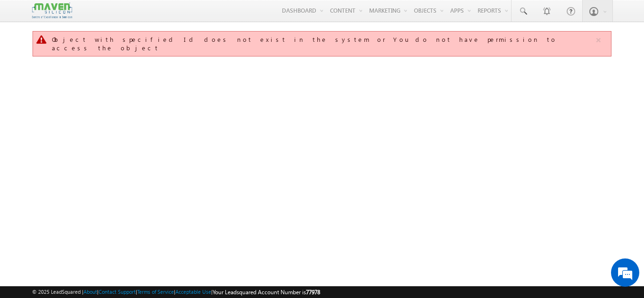 This screenshot has height=298, width=644. Describe the element at coordinates (117, 291) in the screenshot. I see `a: Contact Support` at that location.